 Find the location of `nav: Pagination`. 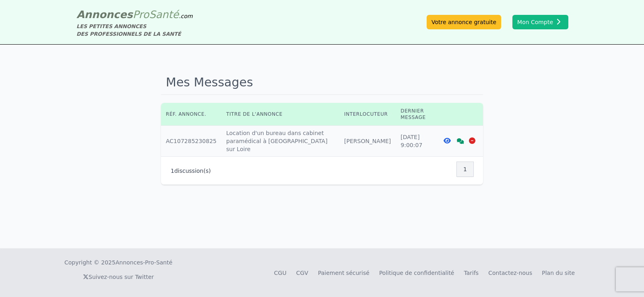

nav: Pagination is located at coordinates (465, 169).